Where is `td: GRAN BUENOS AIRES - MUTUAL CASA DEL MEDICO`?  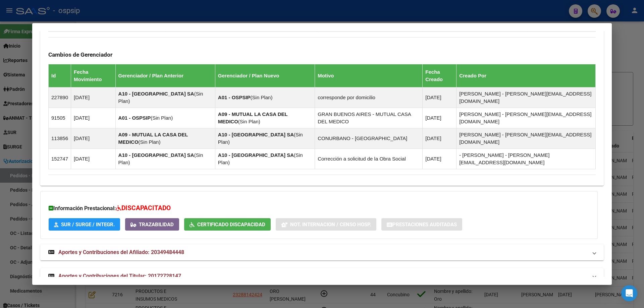 td: GRAN BUENOS AIRES - MUTUAL CASA DEL MEDICO is located at coordinates (369, 118).